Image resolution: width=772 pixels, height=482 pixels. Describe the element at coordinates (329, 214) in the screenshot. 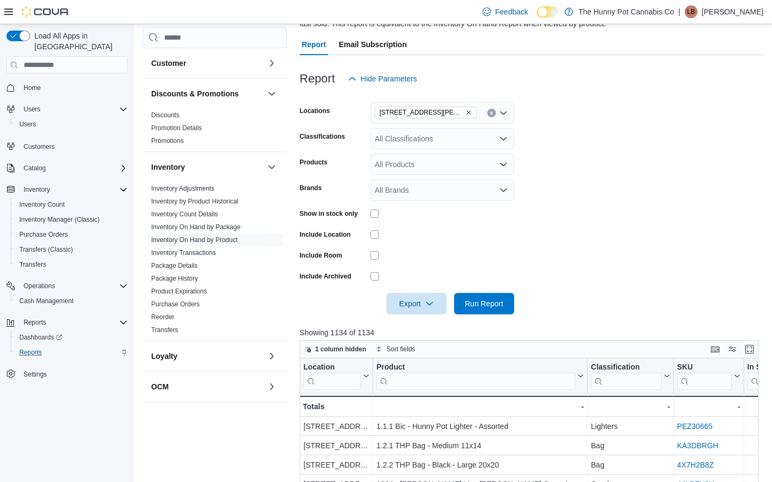

I see `label: Show in stock only` at that location.